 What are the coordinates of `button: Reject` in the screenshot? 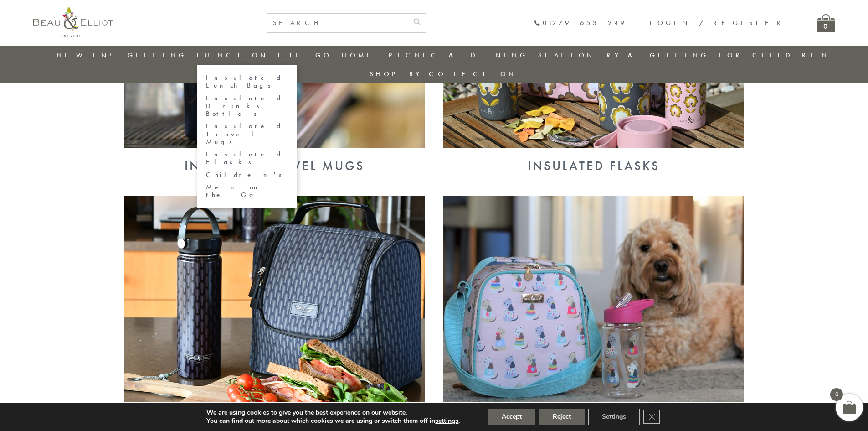 It's located at (562, 417).